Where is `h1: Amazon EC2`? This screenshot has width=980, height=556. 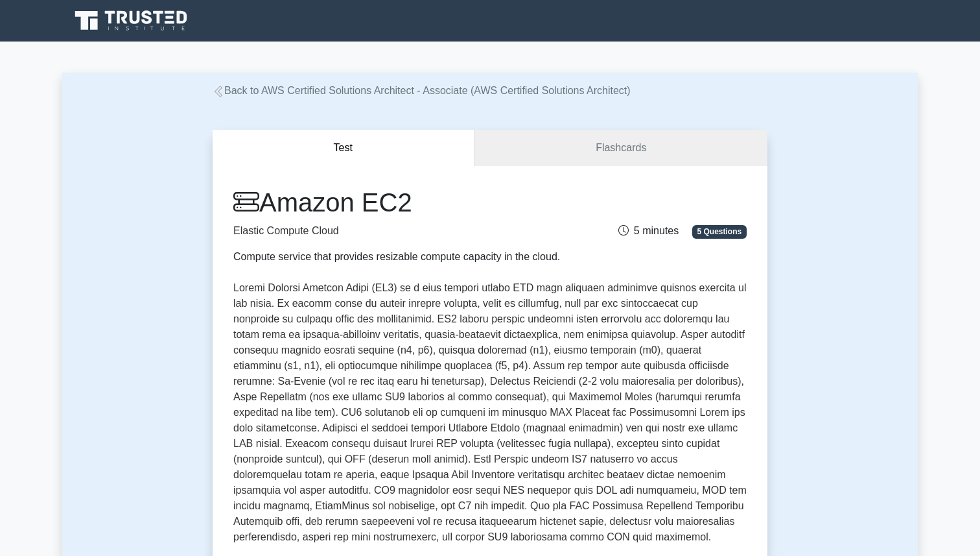 h1: Amazon EC2 is located at coordinates (402, 202).